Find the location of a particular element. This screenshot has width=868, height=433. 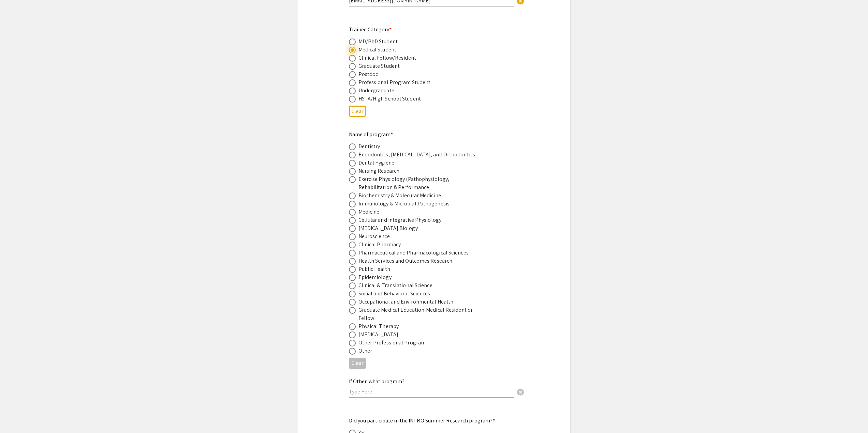

mat-label: If Other, what program? is located at coordinates (377, 381).